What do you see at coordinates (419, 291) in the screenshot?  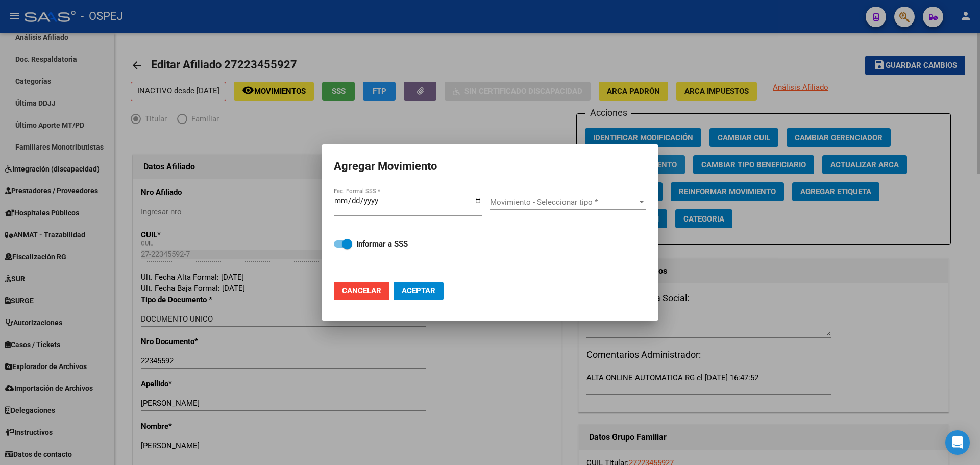 I see `span: Aceptar` at bounding box center [419, 291].